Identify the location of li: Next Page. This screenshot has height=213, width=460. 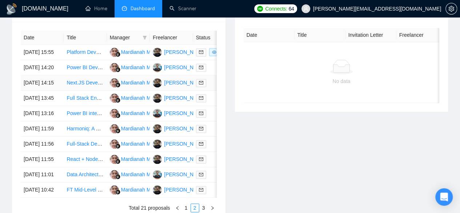
(212, 208).